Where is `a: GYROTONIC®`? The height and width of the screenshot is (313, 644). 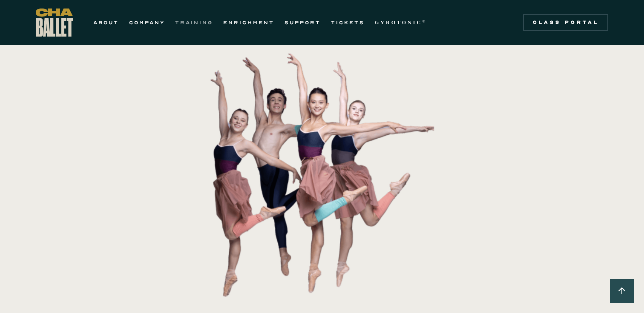 a: GYROTONIC® is located at coordinates (401, 23).